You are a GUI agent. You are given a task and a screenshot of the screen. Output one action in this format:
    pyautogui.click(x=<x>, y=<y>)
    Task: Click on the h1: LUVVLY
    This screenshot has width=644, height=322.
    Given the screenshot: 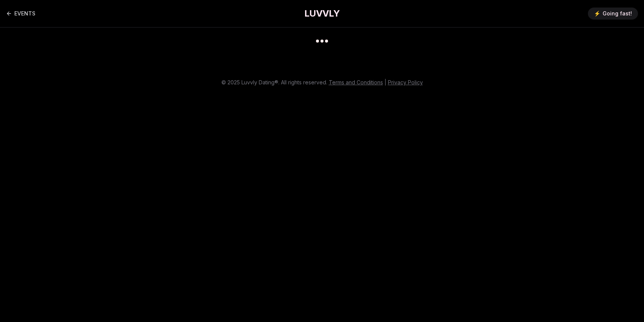 What is the action you would take?
    pyautogui.click(x=322, y=14)
    